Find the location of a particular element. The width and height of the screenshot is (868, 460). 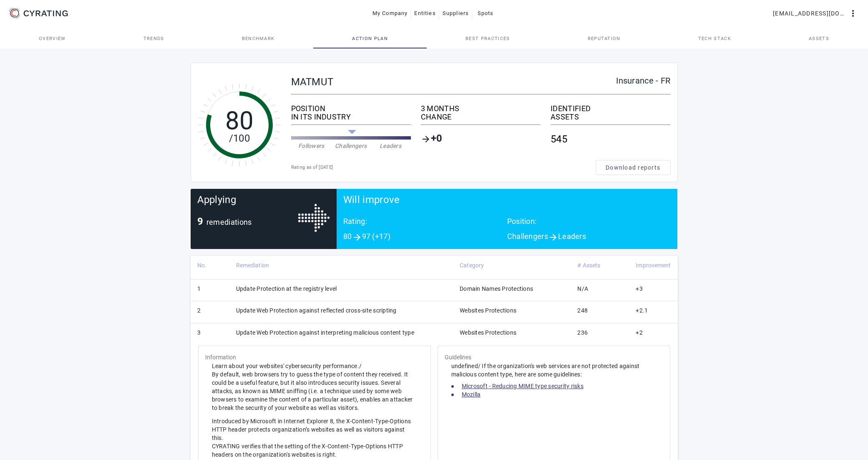

td: Update Protection at the registry level is located at coordinates (341, 290).